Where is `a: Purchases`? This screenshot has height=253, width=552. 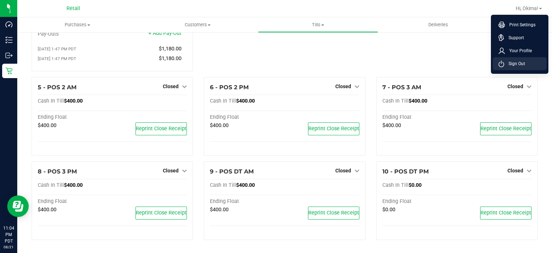
a: Purchases is located at coordinates (77, 25).